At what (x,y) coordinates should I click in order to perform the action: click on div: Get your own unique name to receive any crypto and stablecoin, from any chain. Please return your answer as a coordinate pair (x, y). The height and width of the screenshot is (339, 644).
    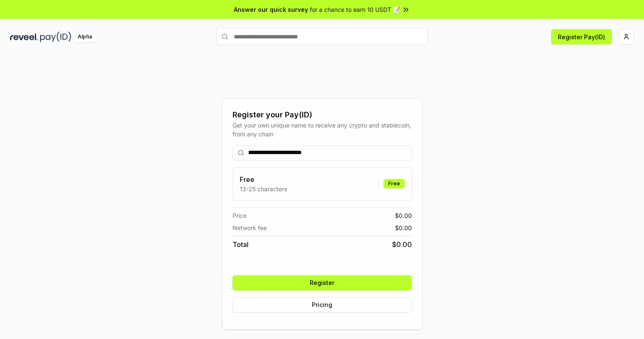
    Looking at the image, I should click on (322, 130).